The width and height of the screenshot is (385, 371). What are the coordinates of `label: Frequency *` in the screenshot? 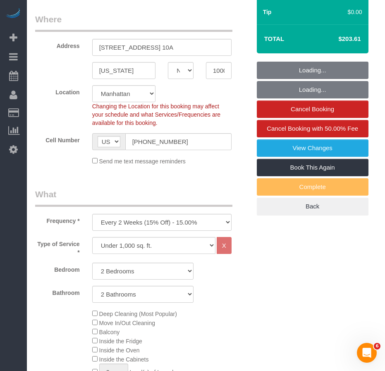 It's located at (57, 219).